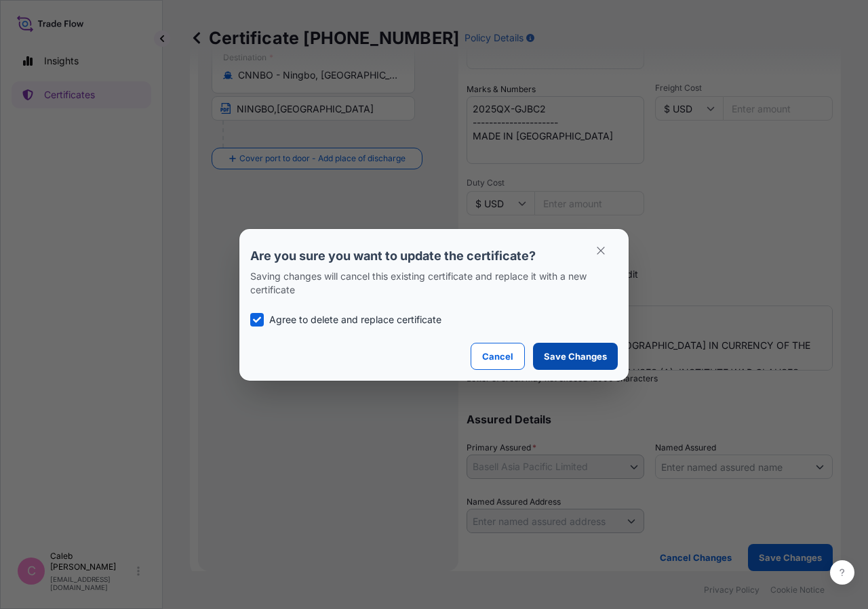 This screenshot has width=868, height=609. What do you see at coordinates (575, 356) in the screenshot?
I see `button: Save Changes` at bounding box center [575, 356].